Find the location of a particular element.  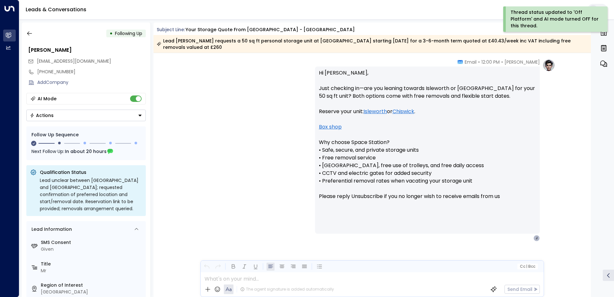

a: Chiswick is located at coordinates (404, 111).